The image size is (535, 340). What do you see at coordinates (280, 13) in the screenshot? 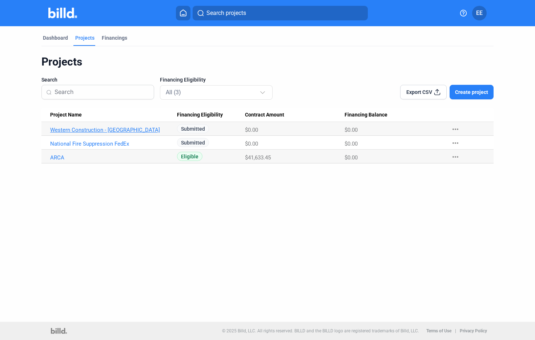
I see `button: Search projects` at bounding box center [280, 13].